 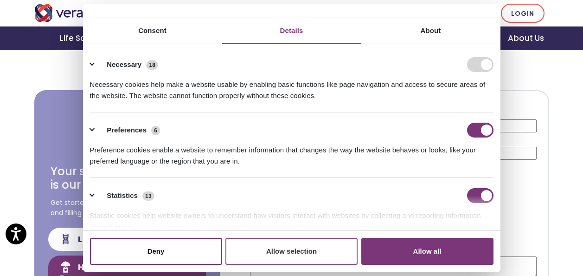 I want to click on a: Veradigm logo, so click(x=75, y=13).